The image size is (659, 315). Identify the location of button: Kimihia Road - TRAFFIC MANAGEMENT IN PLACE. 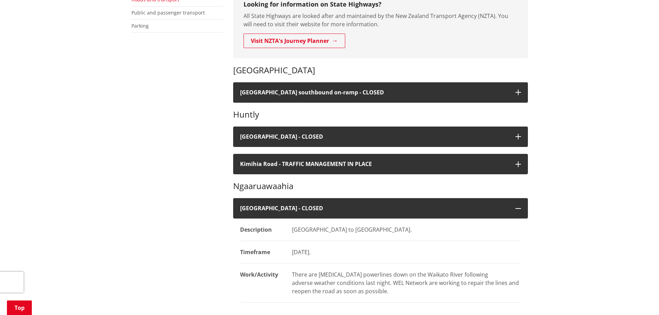
(381, 164).